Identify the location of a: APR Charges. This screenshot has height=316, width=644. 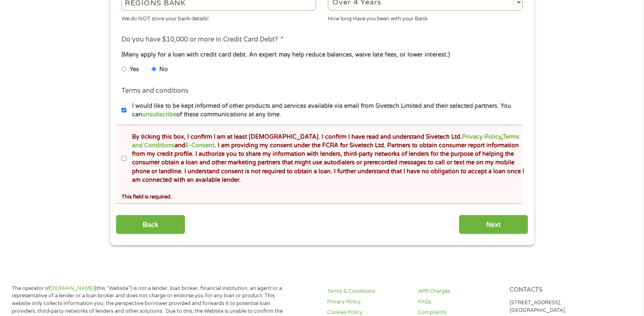
(459, 290).